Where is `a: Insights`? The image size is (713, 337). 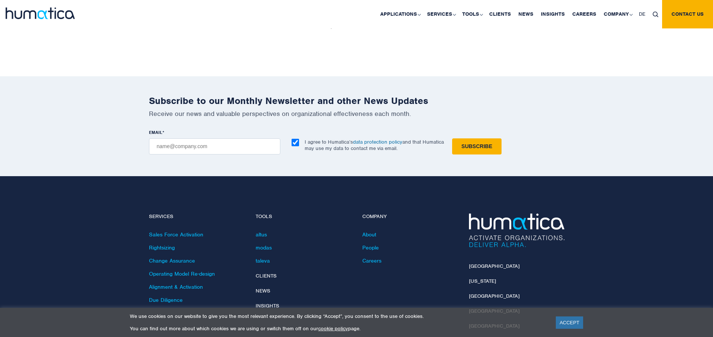 a: Insights is located at coordinates (267, 306).